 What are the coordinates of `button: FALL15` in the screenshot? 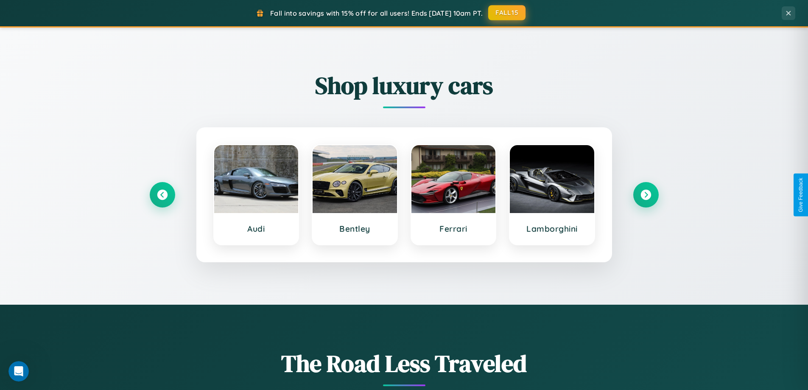 It's located at (507, 13).